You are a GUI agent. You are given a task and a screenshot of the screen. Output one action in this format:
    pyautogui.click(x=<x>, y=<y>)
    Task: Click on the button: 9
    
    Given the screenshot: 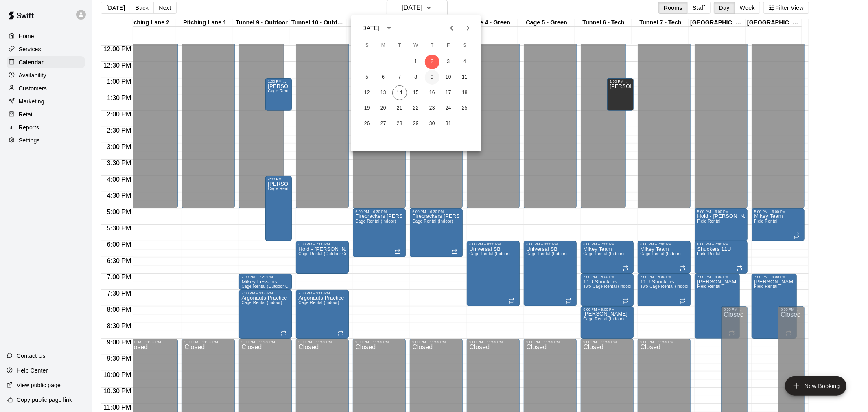 What is the action you would take?
    pyautogui.click(x=432, y=77)
    